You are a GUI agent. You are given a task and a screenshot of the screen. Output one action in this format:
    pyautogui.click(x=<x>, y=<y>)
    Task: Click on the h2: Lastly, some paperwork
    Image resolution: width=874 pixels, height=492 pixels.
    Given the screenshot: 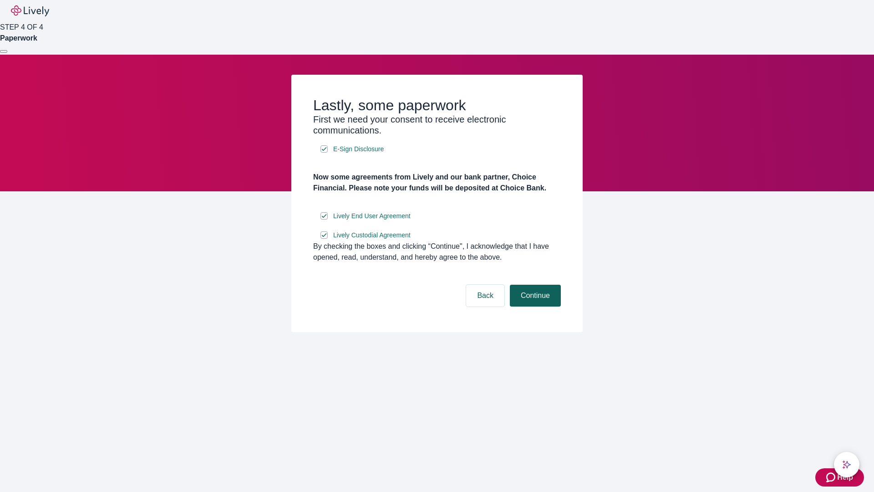 What is the action you would take?
    pyautogui.click(x=437, y=105)
    